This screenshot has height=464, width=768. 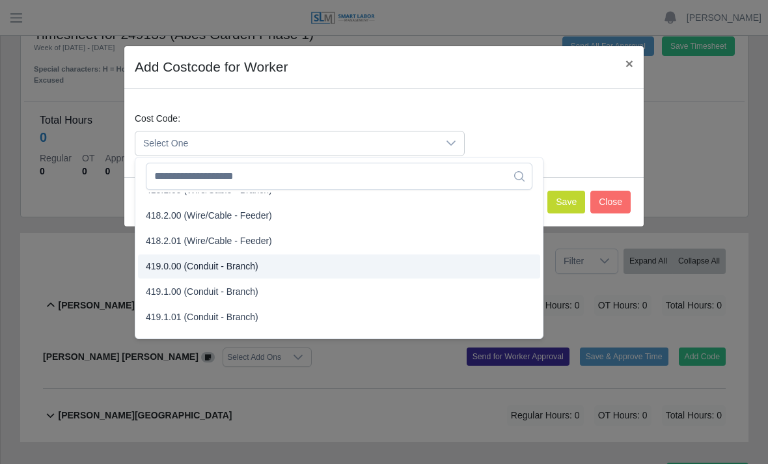 What do you see at coordinates (202, 266) in the screenshot?
I see `span: 419.0.00 (Conduit - Branch)` at bounding box center [202, 266].